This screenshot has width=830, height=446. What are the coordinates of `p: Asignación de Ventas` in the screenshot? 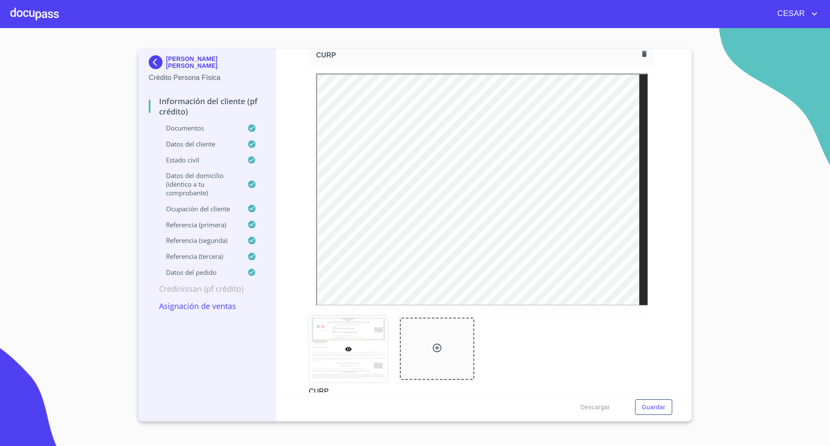 It's located at (207, 306).